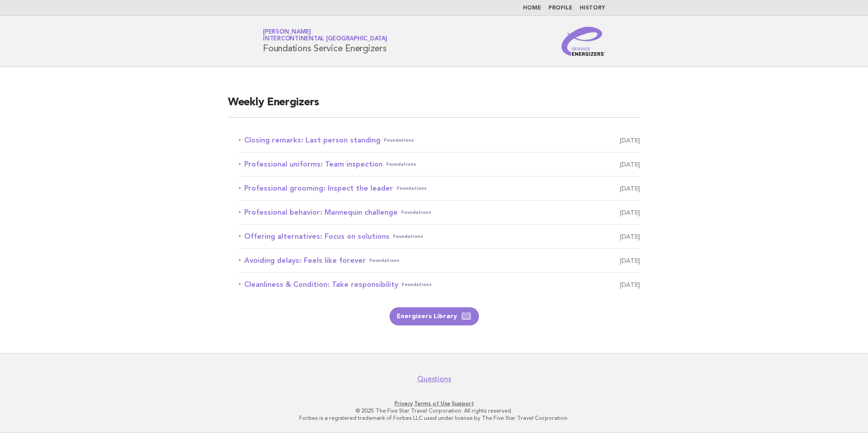  I want to click on a: Profile, so click(560, 8).